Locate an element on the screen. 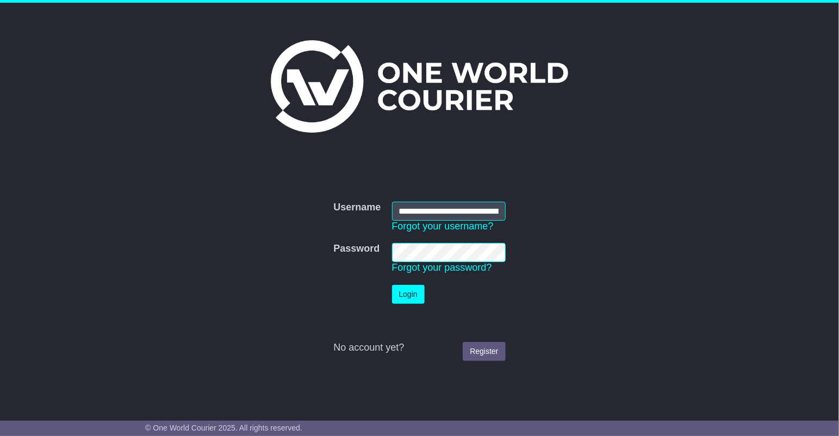 This screenshot has width=839, height=436. div: No account yet? is located at coordinates (419, 348).